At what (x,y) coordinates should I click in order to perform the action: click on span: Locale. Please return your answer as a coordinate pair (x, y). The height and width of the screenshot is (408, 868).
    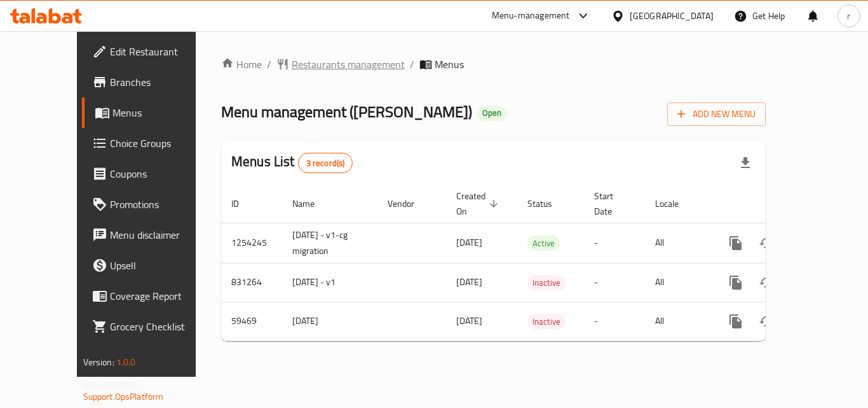
    Looking at the image, I should click on (675, 203).